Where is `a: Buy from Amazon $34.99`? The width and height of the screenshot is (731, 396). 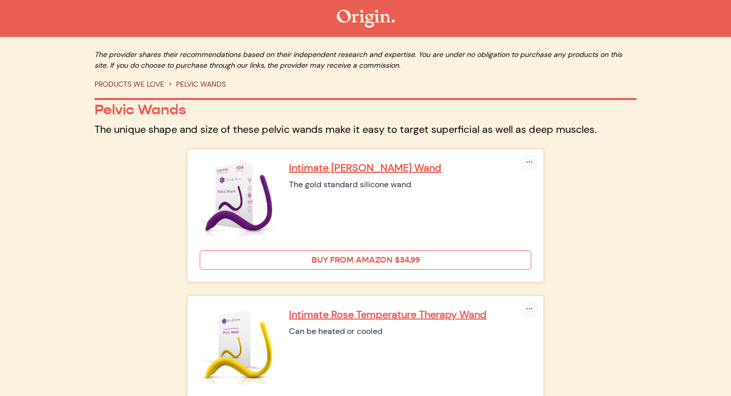 a: Buy from Amazon $34.99 is located at coordinates (365, 260).